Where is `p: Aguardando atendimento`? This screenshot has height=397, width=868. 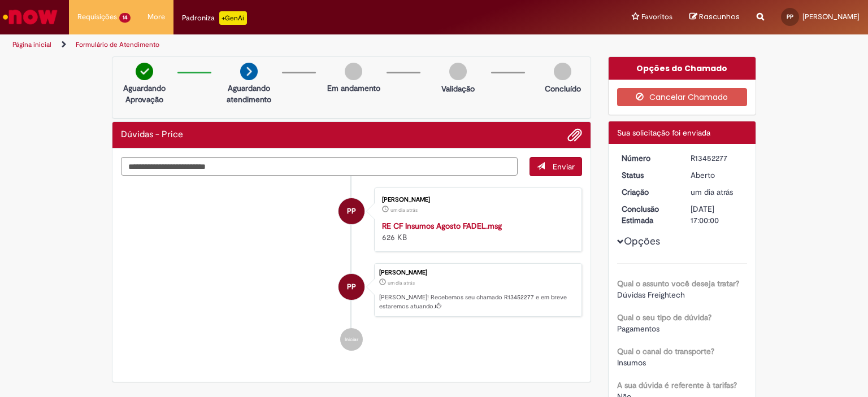 p: Aguardando atendimento is located at coordinates (249, 94).